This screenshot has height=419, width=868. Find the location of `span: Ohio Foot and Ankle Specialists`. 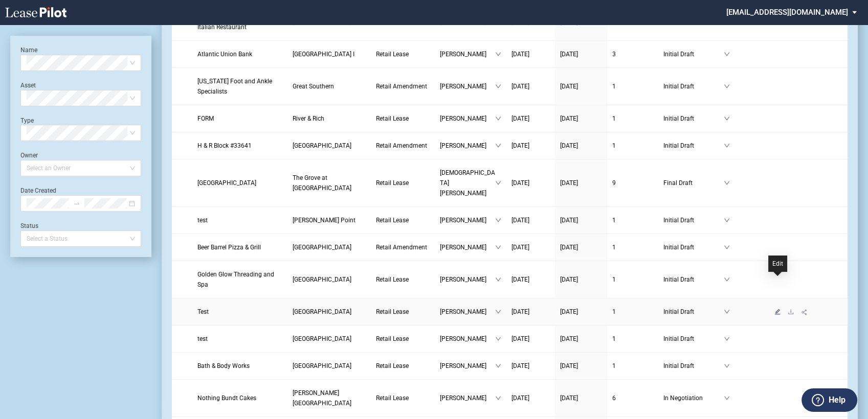

span: Ohio Foot and Ankle Specialists is located at coordinates (234, 86).